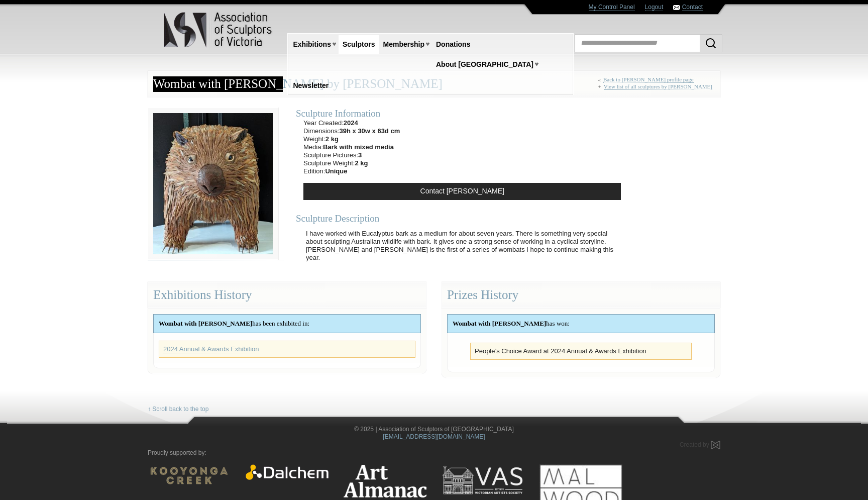 The width and height of the screenshot is (868, 500). What do you see at coordinates (453, 44) in the screenshot?
I see `a: Donations` at bounding box center [453, 44].